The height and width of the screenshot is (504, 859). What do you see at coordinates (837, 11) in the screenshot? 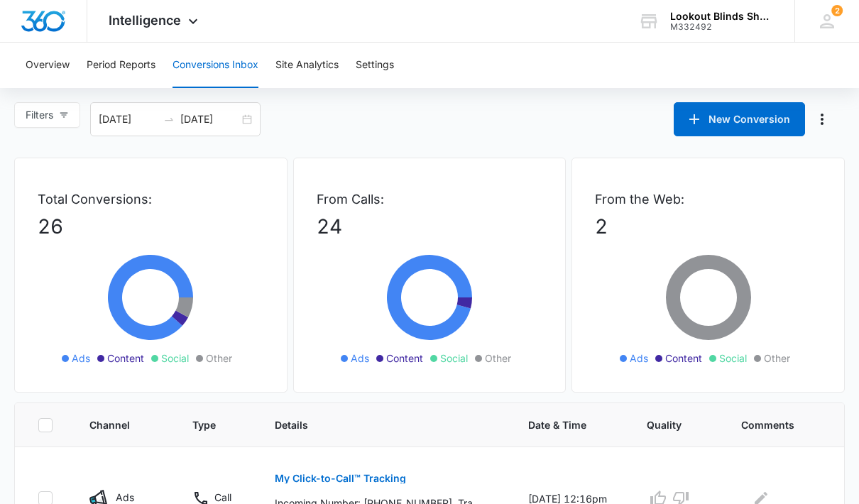
I see `div: notifications count` at bounding box center [837, 11].